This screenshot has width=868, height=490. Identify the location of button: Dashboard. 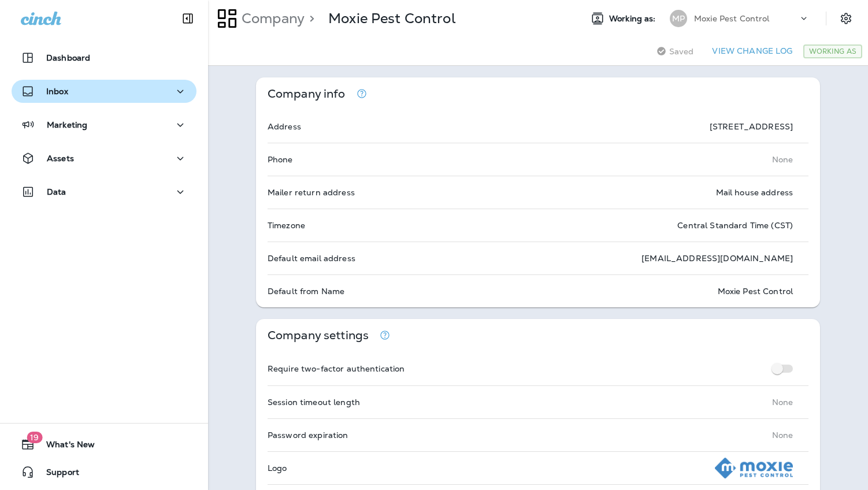
(104, 58).